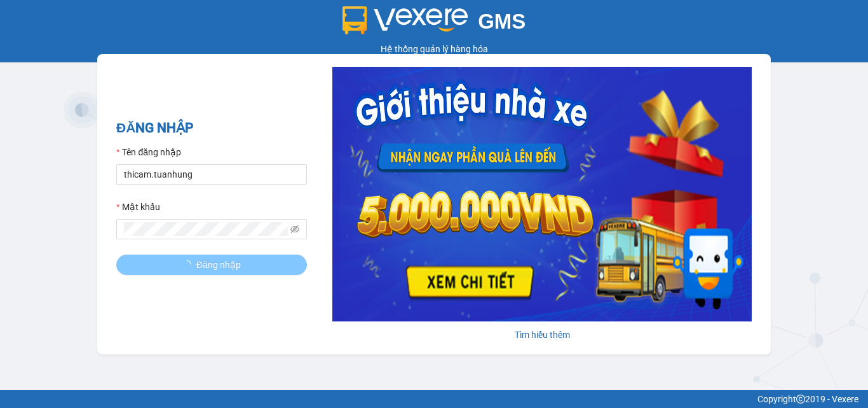 This screenshot has width=868, height=408. I want to click on img: banner-0, so click(542, 194).